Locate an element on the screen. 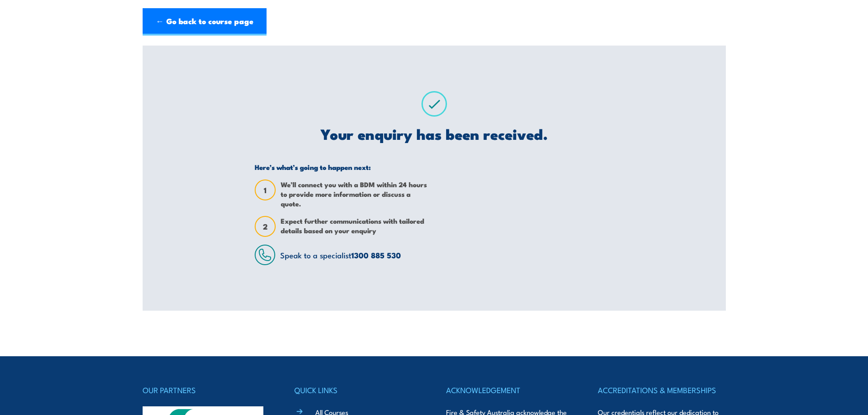  span: We’ll connect you with a BDM within 24 hours to provide more information or discuss a quote. is located at coordinates (354, 194).